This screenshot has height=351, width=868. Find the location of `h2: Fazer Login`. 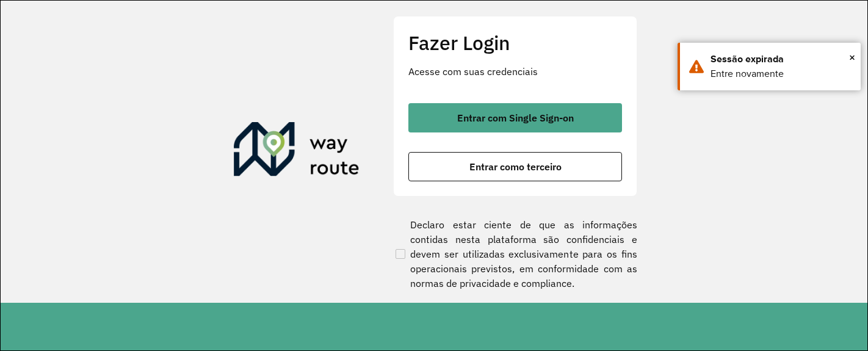

h2: Fazer Login is located at coordinates (515, 43).